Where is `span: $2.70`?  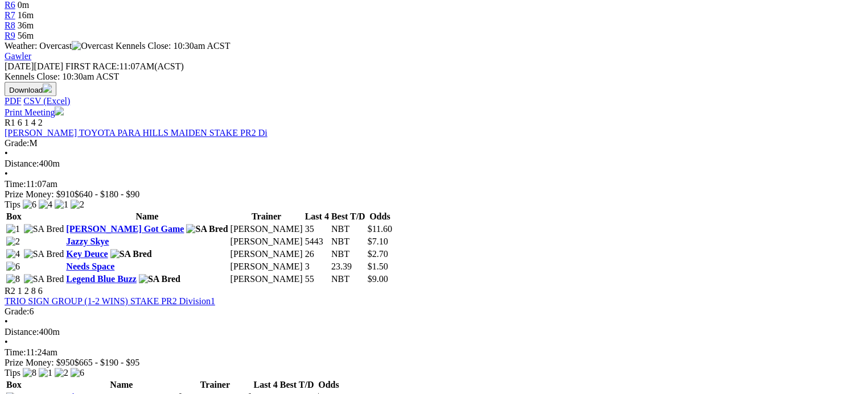 span: $2.70 is located at coordinates (378, 254).